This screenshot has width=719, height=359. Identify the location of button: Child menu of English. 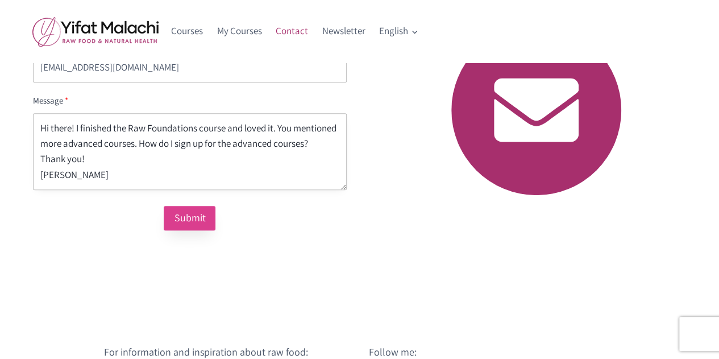
(399, 31).